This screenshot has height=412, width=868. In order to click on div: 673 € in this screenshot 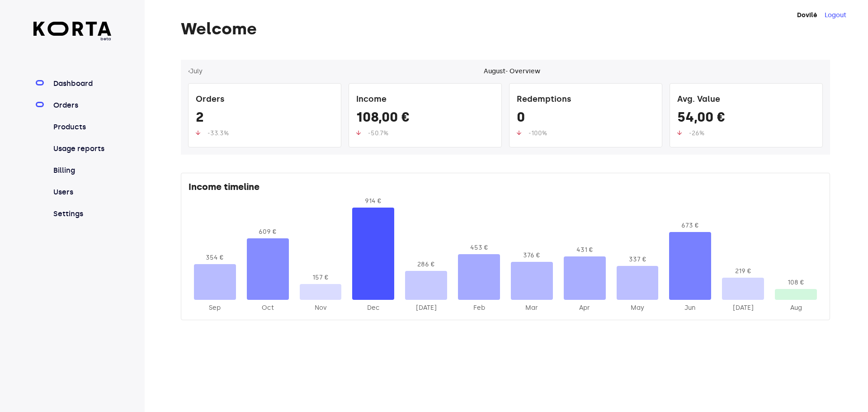, I will do `click(690, 226)`.